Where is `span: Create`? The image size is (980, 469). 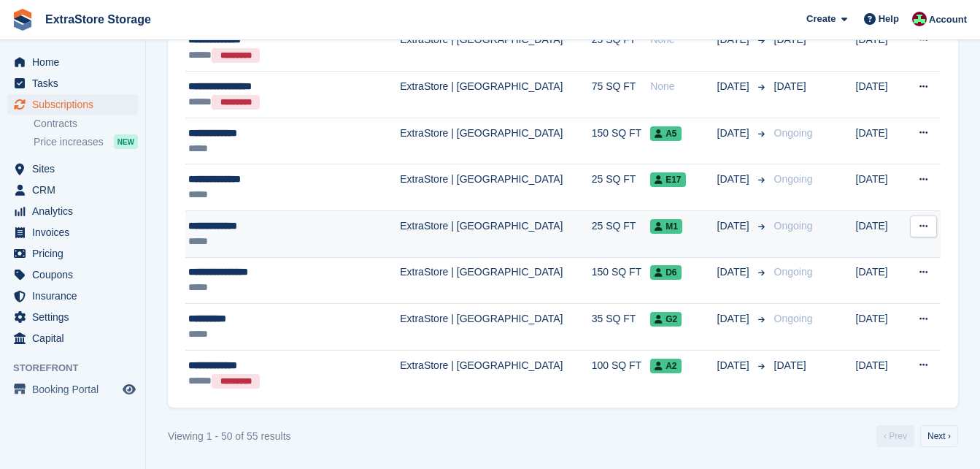
span: Create is located at coordinates (821, 19).